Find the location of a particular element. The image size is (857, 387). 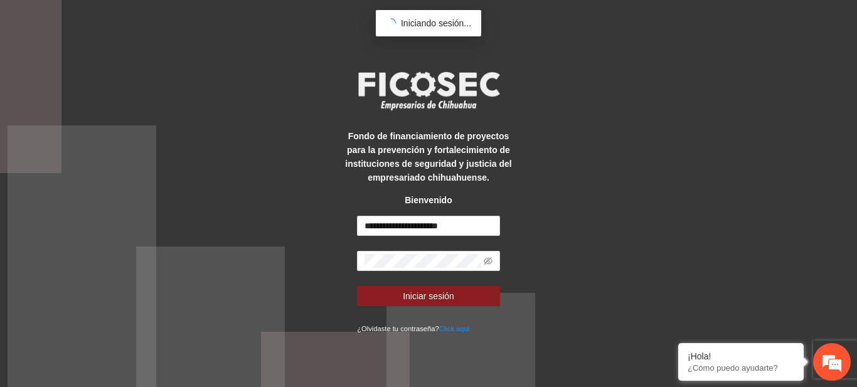

button: Iniciar sesión is located at coordinates (428, 296).